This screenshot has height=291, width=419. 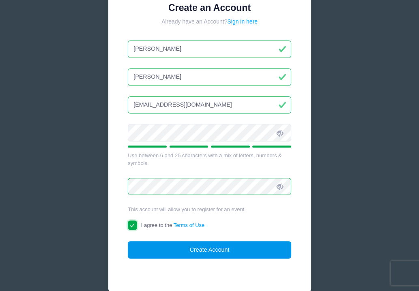 I want to click on div: Use between 6 and 25 characters with a mix of letters, numbers & symbols., so click(x=209, y=159).